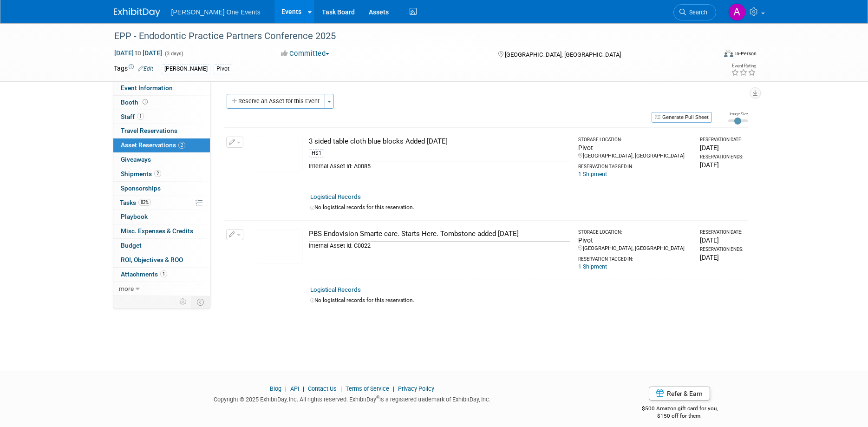  Describe the element at coordinates (146, 87) in the screenshot. I see `span: Event Information` at that location.